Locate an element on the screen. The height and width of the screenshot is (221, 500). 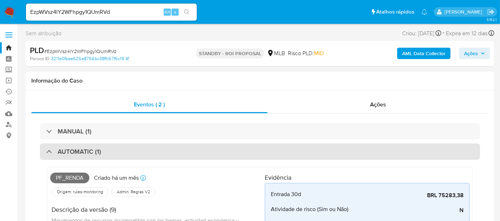
h3: AUTOMATIC (1) is located at coordinates (79, 152).